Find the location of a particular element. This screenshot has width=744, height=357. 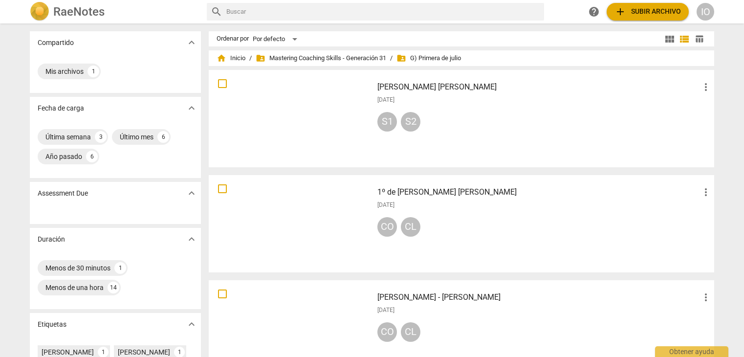

div: Último mes is located at coordinates (136, 137).